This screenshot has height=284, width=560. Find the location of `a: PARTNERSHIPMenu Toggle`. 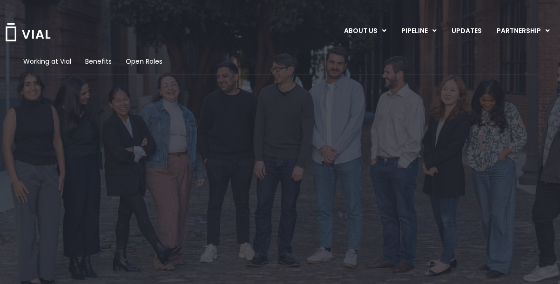

a: PARTNERSHIPMenu Toggle is located at coordinates (523, 31).